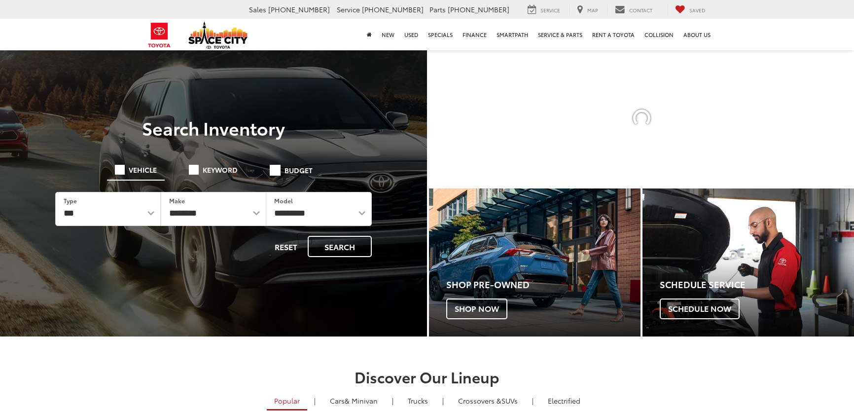 The height and width of the screenshot is (412, 854). Describe the element at coordinates (427, 376) in the screenshot. I see `h2: Discover Our Lineup` at that location.